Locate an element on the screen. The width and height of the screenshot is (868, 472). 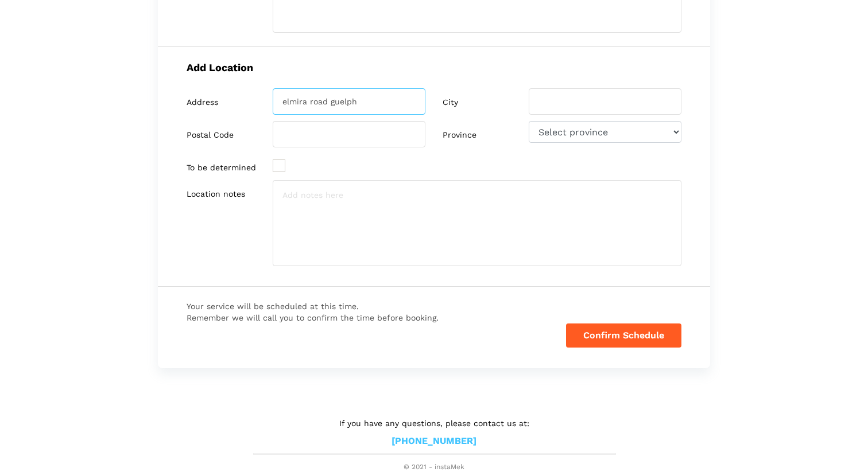
h5: Add Location is located at coordinates (434, 67).